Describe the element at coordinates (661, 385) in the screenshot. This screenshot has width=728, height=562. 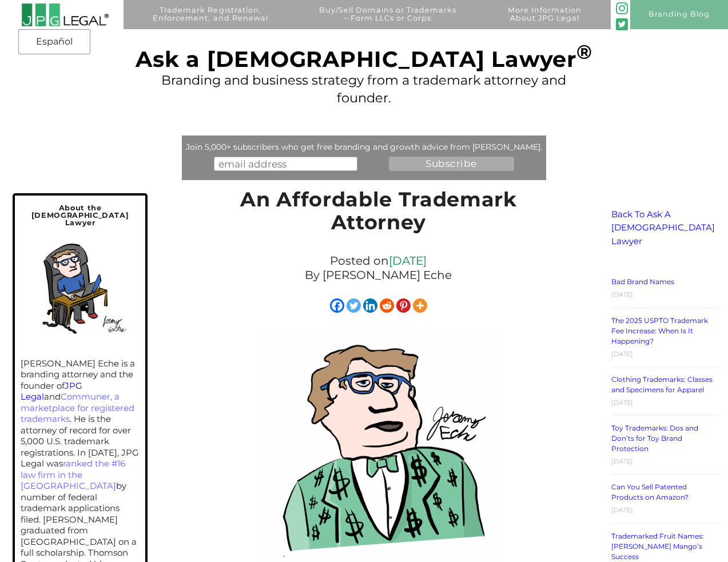
I see `a: Clothing Trademarks: Classes and Specimens for Apparel` at that location.